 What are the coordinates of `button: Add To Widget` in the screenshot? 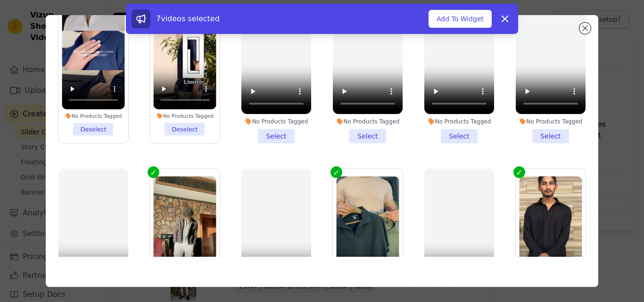 It's located at (460, 19).